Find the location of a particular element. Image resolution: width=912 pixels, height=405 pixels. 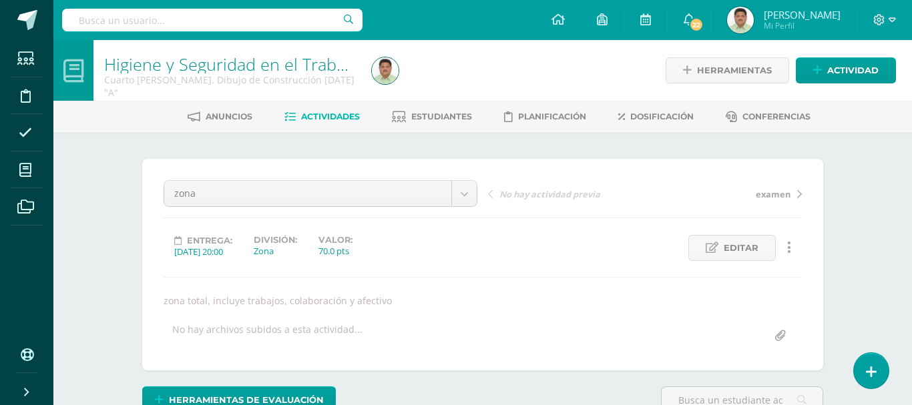

span: No hay actividad previa is located at coordinates (549, 194).